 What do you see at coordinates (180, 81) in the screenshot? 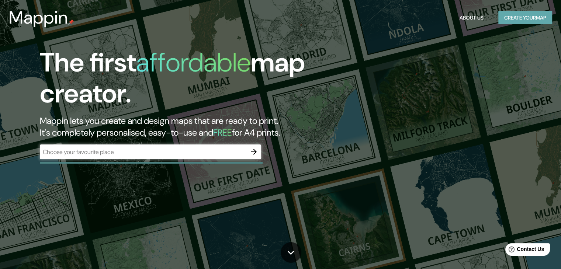
I see `h1: The first map creator.` at bounding box center [180, 81].